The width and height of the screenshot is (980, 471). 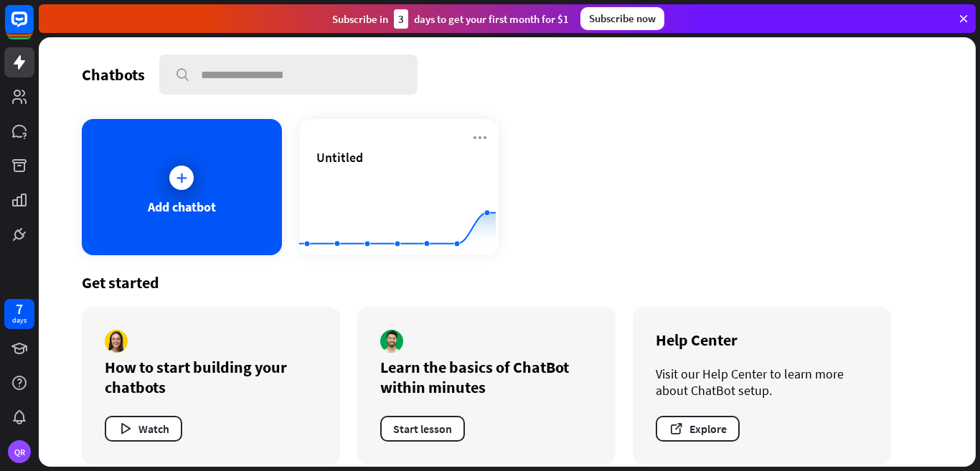 What do you see at coordinates (339, 157) in the screenshot?
I see `span: Untitled` at bounding box center [339, 157].